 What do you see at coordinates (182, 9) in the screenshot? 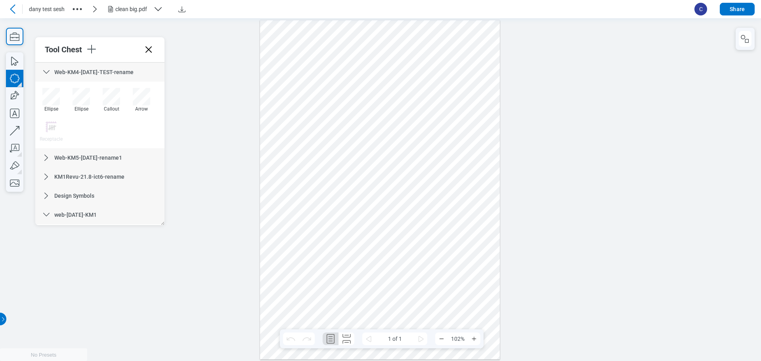
I see `button: Download` at bounding box center [182, 9].